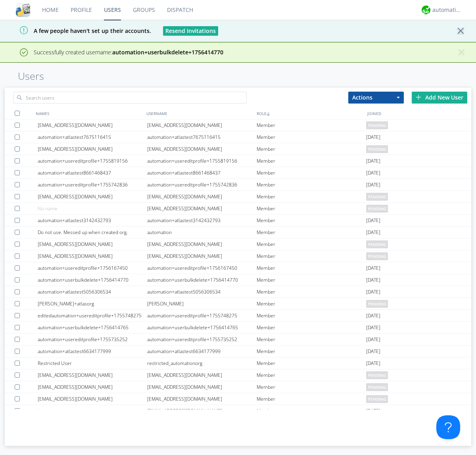  What do you see at coordinates (89, 113) in the screenshot?
I see `div: NAMES` at bounding box center [89, 113].